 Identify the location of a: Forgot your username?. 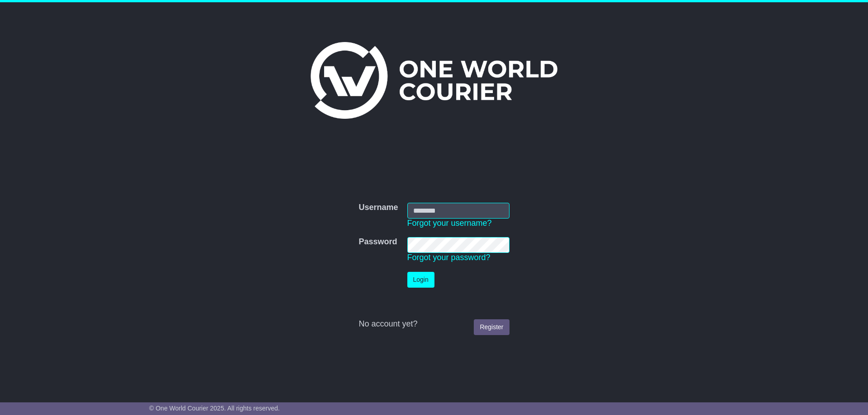
(449, 223).